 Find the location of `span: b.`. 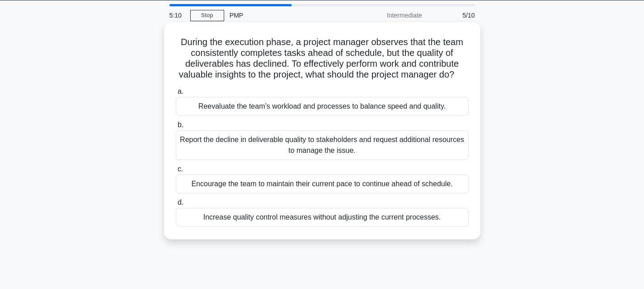

span: b. is located at coordinates (180, 125).